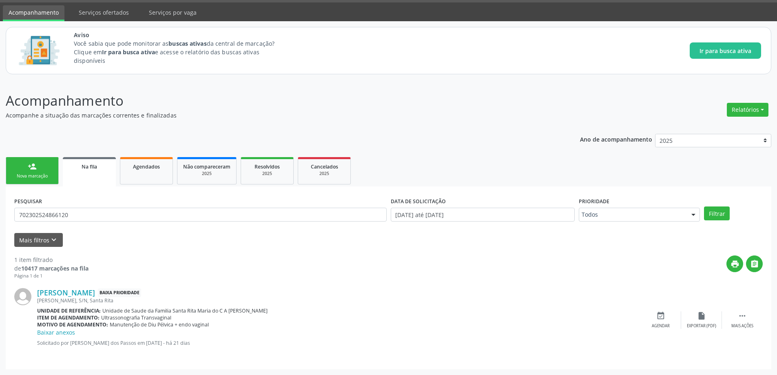 The width and height of the screenshot is (777, 375). I want to click on a: Baixar anexos, so click(56, 332).